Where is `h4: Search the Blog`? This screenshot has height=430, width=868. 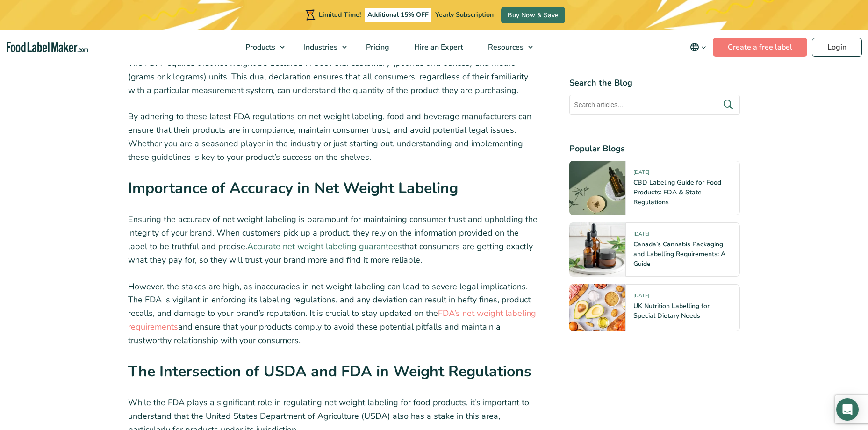
h4: Search the Blog is located at coordinates (655, 83).